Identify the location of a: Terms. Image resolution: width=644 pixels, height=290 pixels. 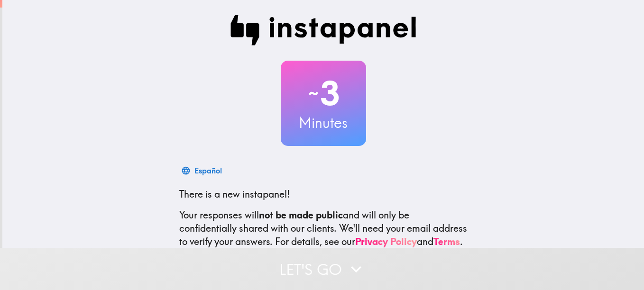
(447, 242).